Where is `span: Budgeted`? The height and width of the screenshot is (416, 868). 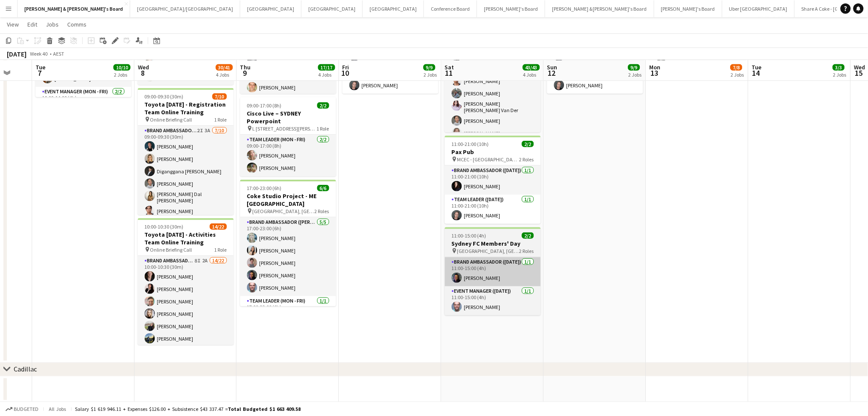 span: Budgeted is located at coordinates (26, 409).